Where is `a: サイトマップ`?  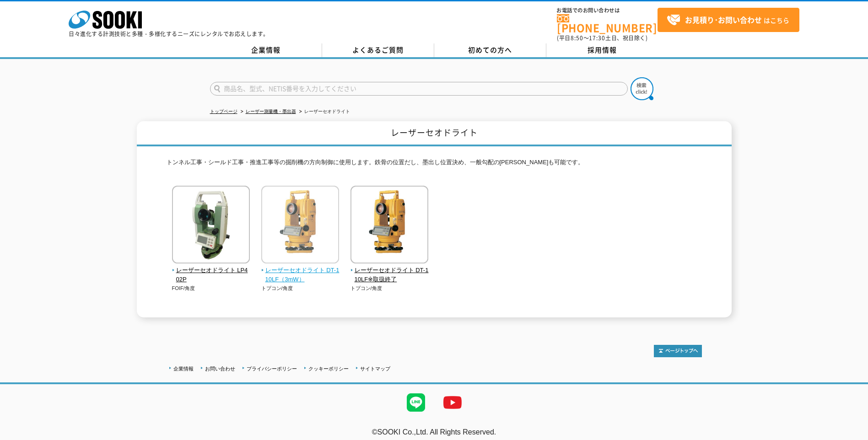
a: サイトマップ is located at coordinates (376, 369).